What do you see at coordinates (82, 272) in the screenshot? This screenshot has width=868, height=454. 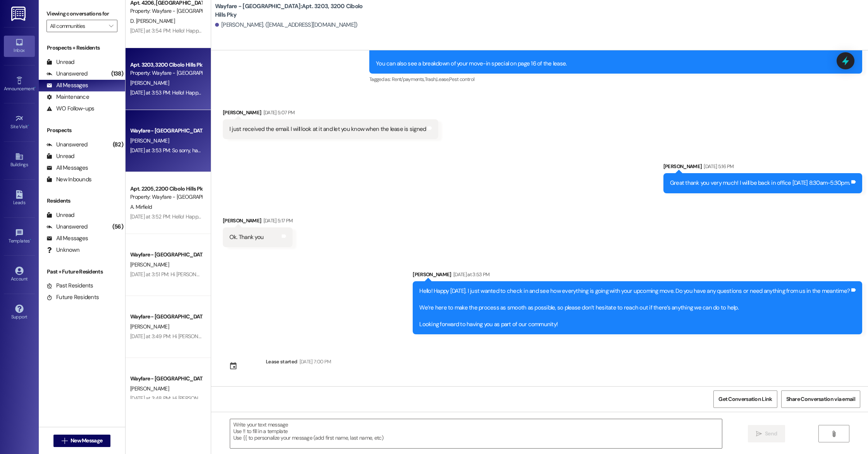 I see `div: Past + Future Residents` at bounding box center [82, 272].